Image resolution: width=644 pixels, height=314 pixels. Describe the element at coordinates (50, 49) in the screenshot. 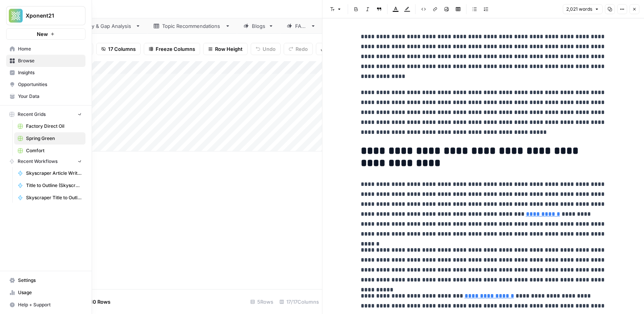

I see `span: Home` at that location.